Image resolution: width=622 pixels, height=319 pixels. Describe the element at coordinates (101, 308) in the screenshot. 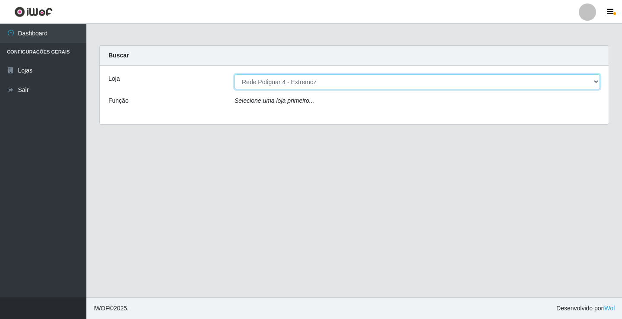

I see `span: IWOF` at that location.